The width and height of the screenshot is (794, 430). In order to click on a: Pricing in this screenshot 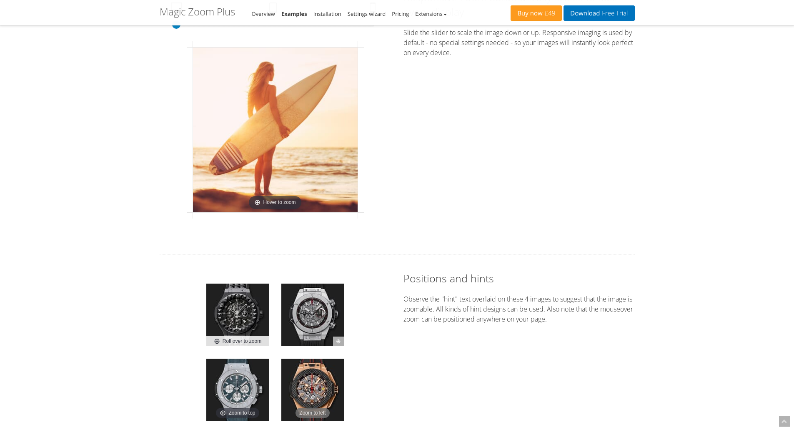, I will do `click(400, 14)`.